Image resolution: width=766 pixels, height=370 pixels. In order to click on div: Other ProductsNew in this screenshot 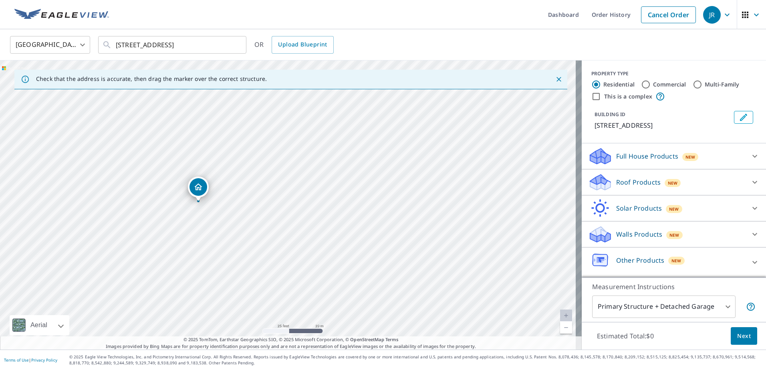, I will do `click(674, 262)`.